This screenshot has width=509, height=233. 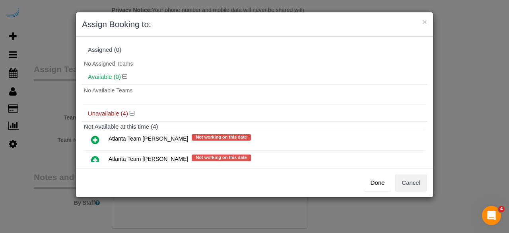 I want to click on h3: Assign Booking to:, so click(x=255, y=24).